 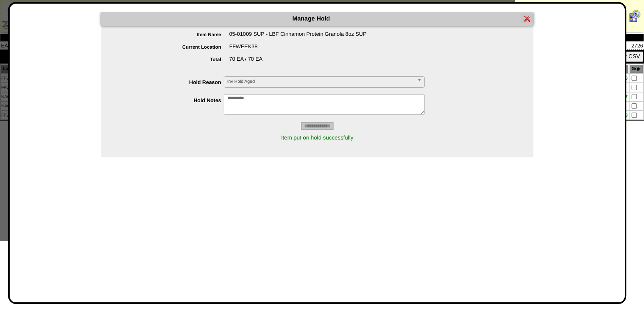 I want to click on img: calendarcustomer.gif, so click(x=635, y=16).